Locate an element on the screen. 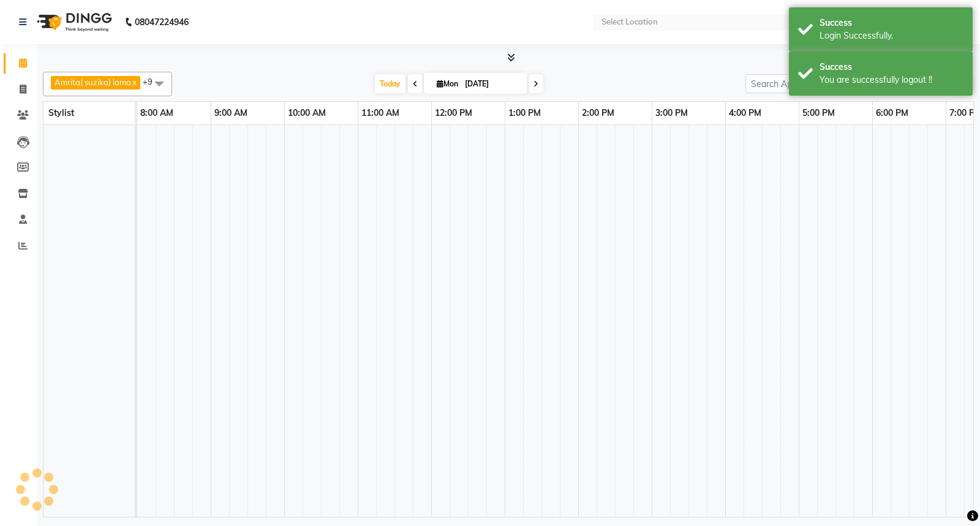 This screenshot has width=980, height=526. a: 10:00 AM is located at coordinates (307, 113).